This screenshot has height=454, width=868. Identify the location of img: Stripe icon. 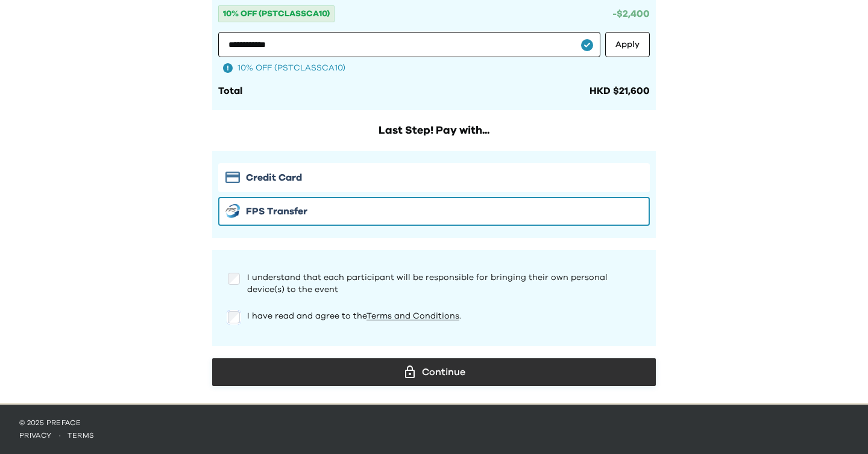
(233, 177).